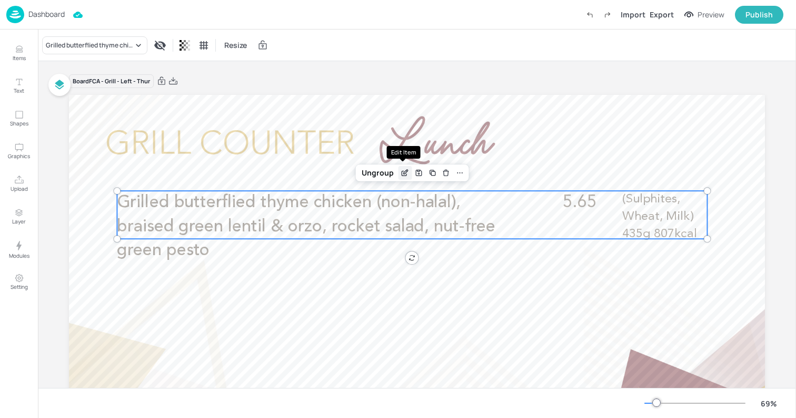  I want to click on div: 69 %, so click(769, 403).